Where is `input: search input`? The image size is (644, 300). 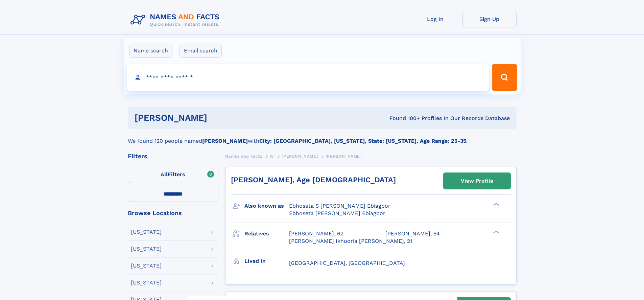
input: search input is located at coordinates (308, 78).